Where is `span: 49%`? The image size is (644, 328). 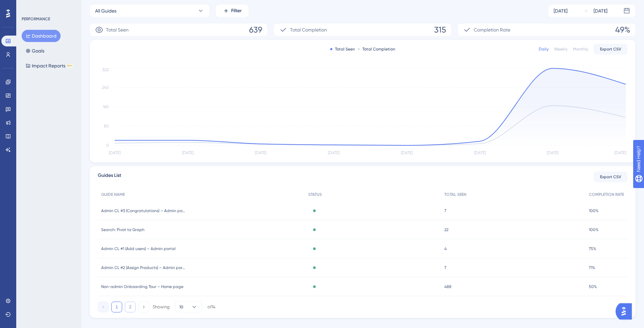
span: 49% is located at coordinates (623, 30).